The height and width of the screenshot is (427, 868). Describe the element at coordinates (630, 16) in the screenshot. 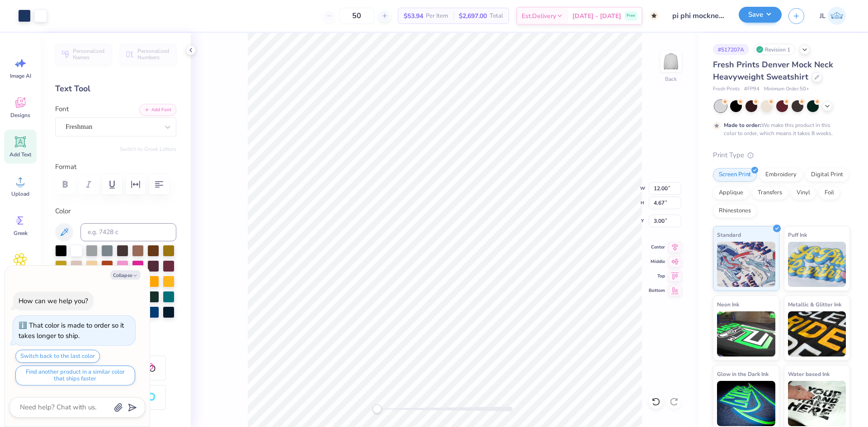

I see `span: Free` at that location.